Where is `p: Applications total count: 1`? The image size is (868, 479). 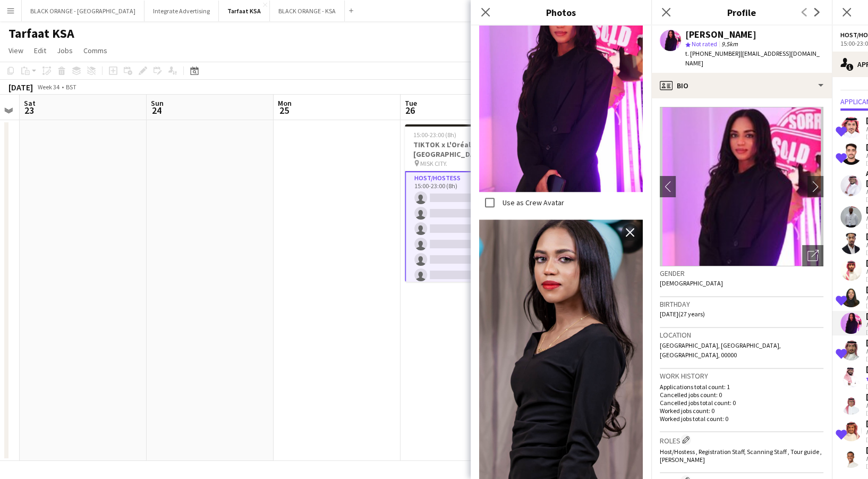
p: Applications total count: 1 is located at coordinates (742, 387).